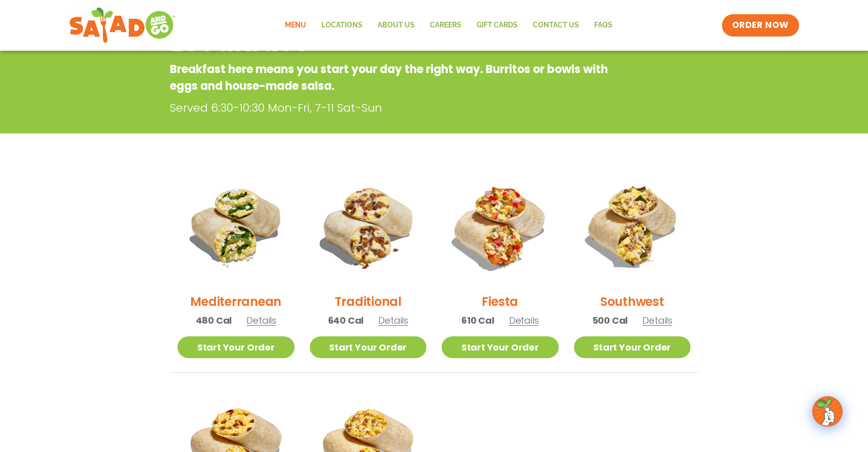 The width and height of the screenshot is (868, 452). Describe the element at coordinates (346, 320) in the screenshot. I see `span: 640 Cal` at that location.